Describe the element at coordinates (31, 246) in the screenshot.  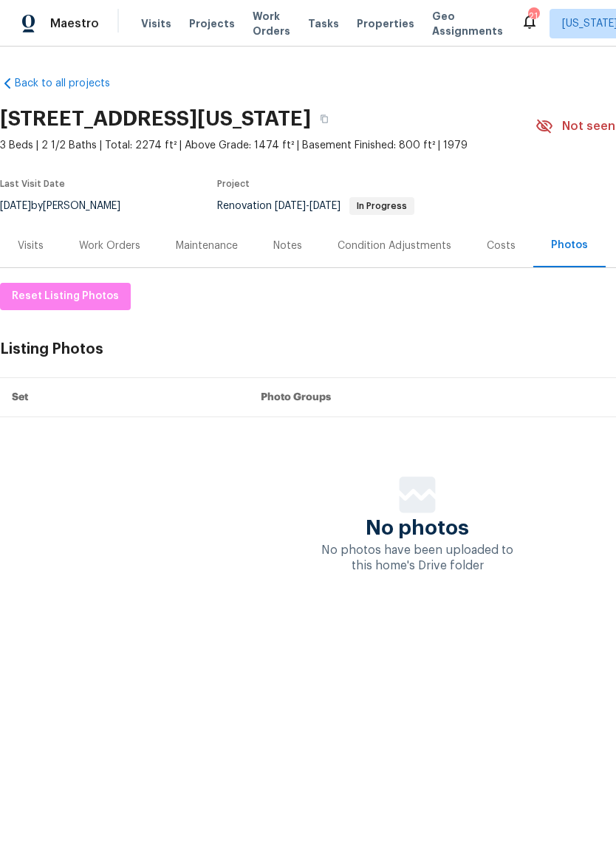
I see `div: Visits` at that location.